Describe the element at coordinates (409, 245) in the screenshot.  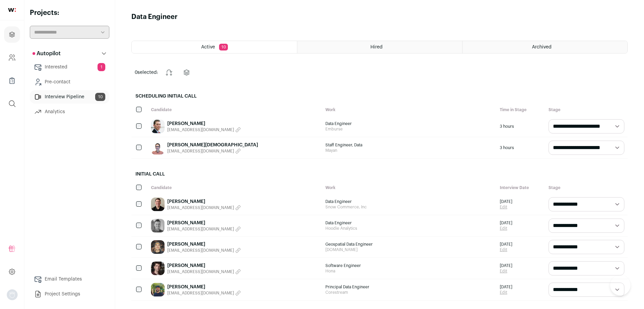
I see `span: Geospatial Data Engineer` at that location.